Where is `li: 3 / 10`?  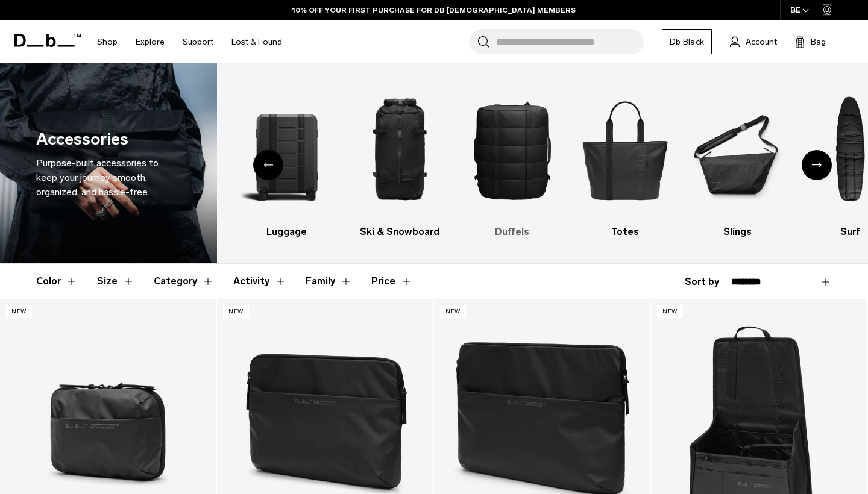 li: 3 / 10 is located at coordinates (287, 160).